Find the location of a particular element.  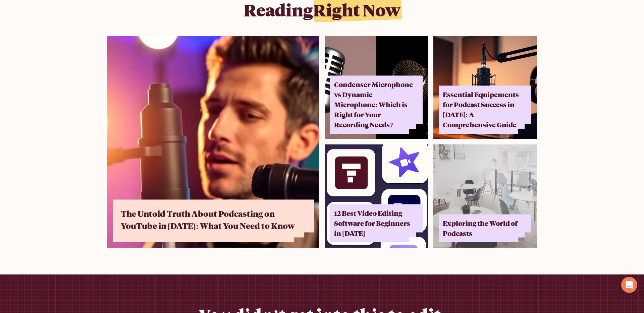

a: Condenser Microphone vs Dynamic Microphone: Which is Right for Your Recording Needs? is located at coordinates (376, 88).